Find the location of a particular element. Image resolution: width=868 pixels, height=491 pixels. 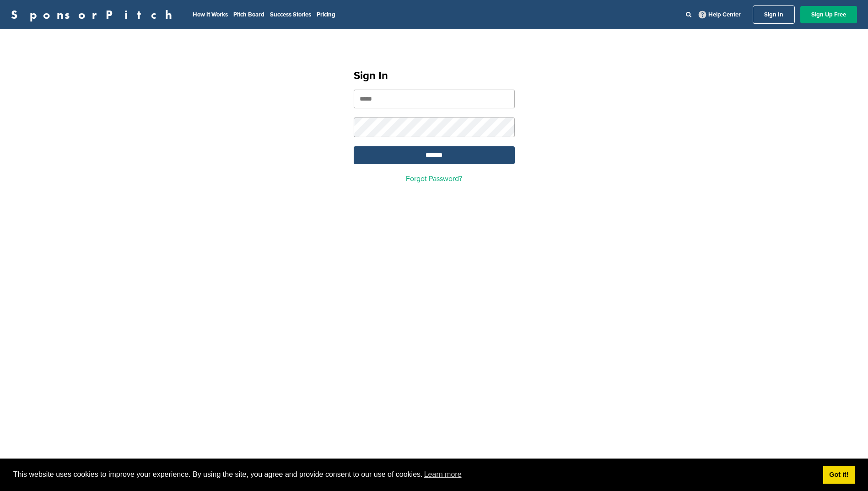

a: Sign In is located at coordinates (774, 15).